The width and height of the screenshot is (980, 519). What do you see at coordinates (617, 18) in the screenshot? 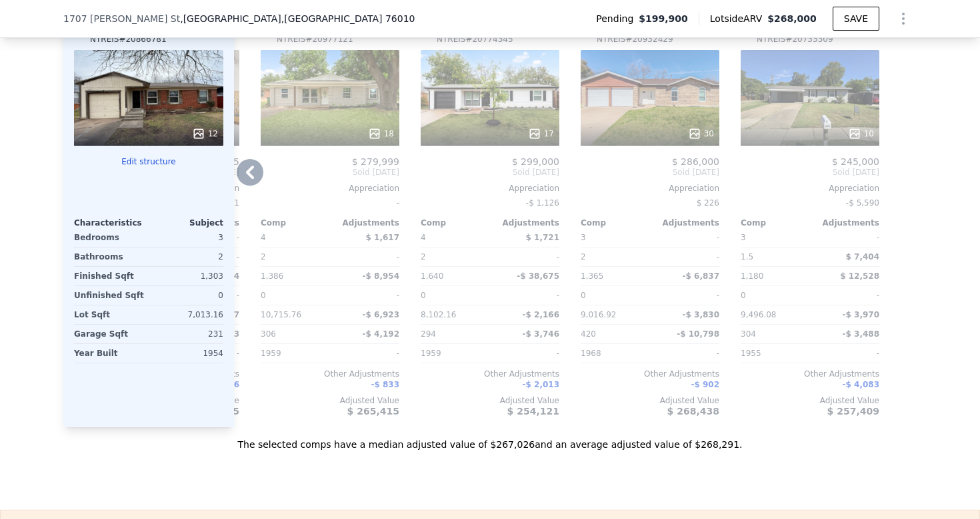
I see `span: Pending` at bounding box center [617, 18].